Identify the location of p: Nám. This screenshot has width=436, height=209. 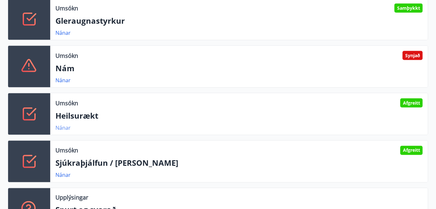
(239, 68).